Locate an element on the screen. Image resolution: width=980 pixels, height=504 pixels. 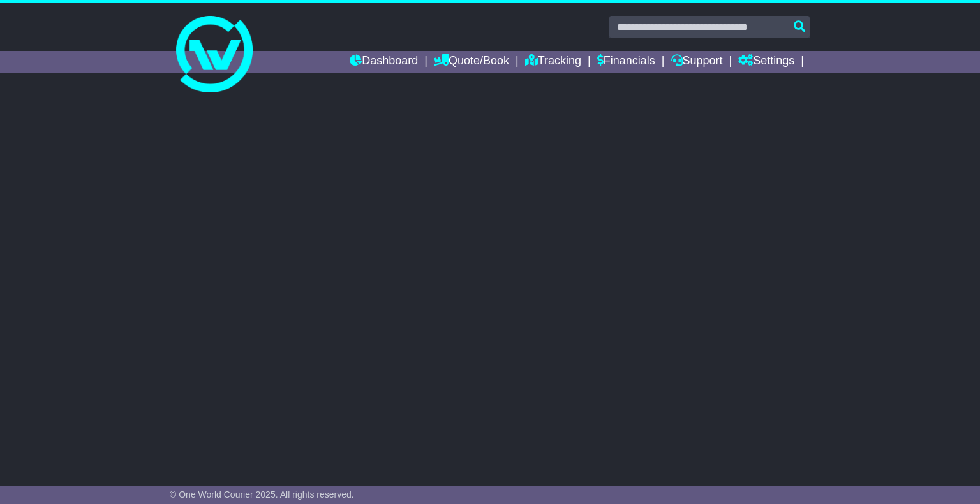
a: Financials is located at coordinates (626, 62).